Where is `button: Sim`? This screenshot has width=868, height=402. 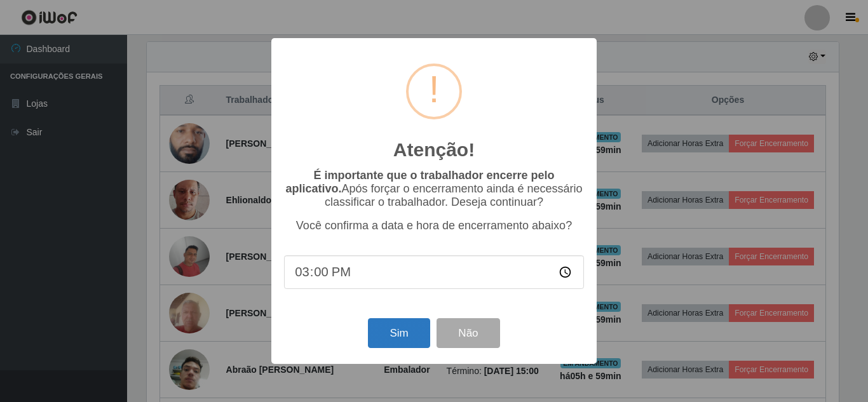 button: Sim is located at coordinates (398, 333).